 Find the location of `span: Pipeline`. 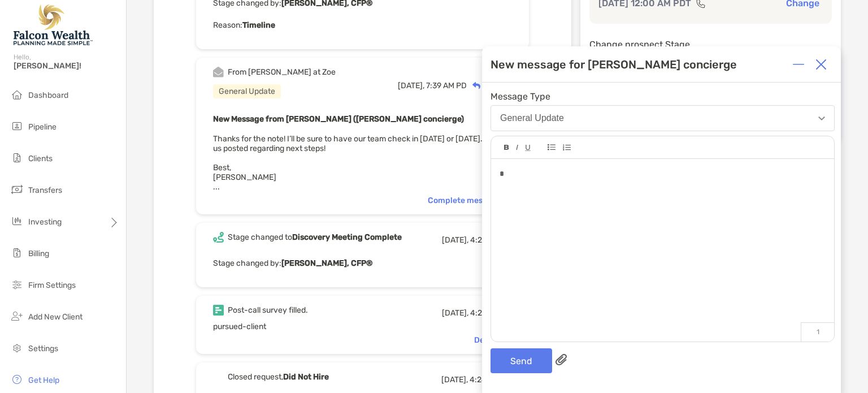

span: Pipeline is located at coordinates (42, 127).